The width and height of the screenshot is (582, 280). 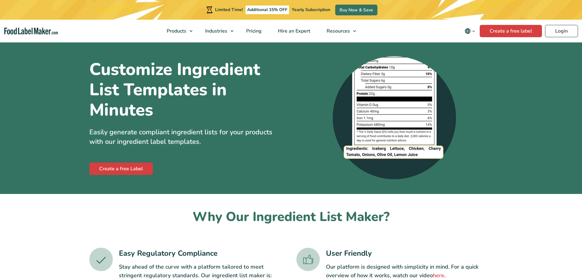 What do you see at coordinates (339, 31) in the screenshot?
I see `a: Resources` at bounding box center [339, 31].